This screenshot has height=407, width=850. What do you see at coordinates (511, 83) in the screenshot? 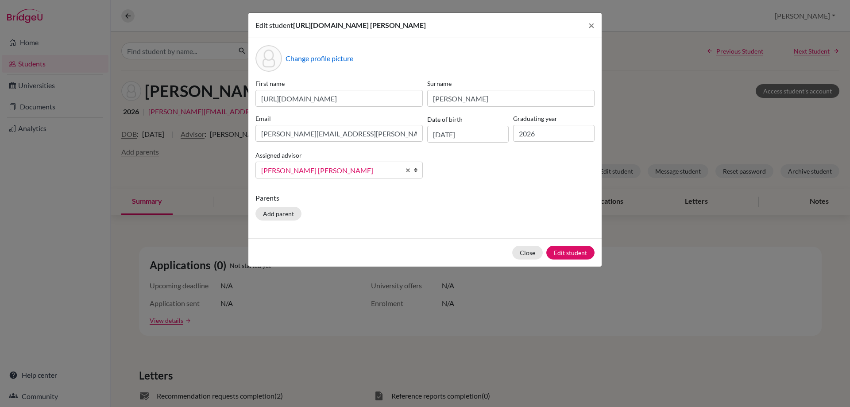
I see `label: Surname` at bounding box center [511, 83].